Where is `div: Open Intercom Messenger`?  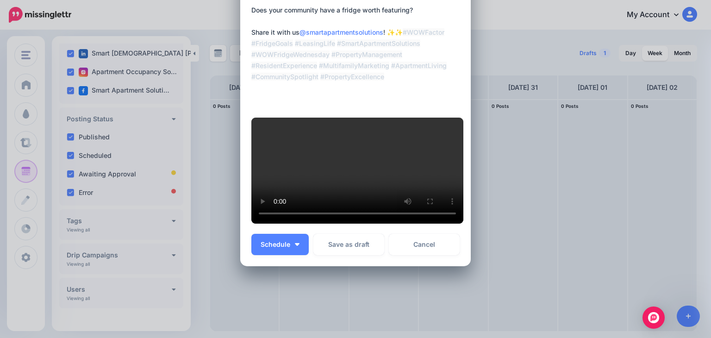
div: Open Intercom Messenger is located at coordinates (654, 318).